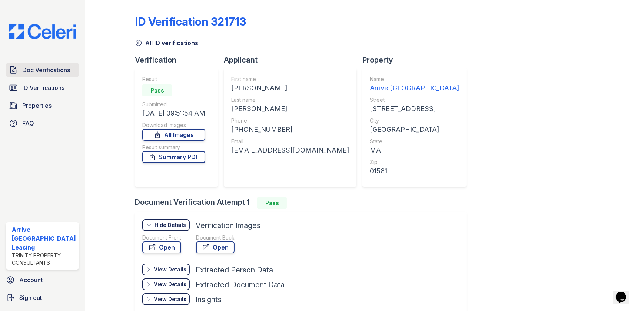  What do you see at coordinates (215, 238) in the screenshot?
I see `div: Document Back` at bounding box center [215, 238].